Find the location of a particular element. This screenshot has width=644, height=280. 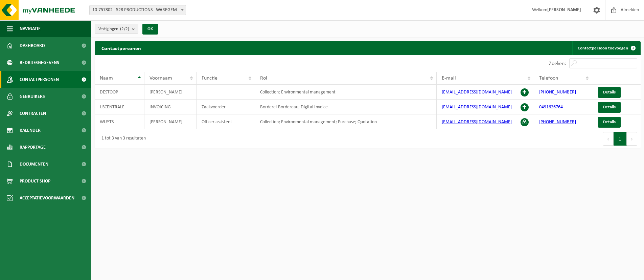

count: (2/2) is located at coordinates (125, 29).